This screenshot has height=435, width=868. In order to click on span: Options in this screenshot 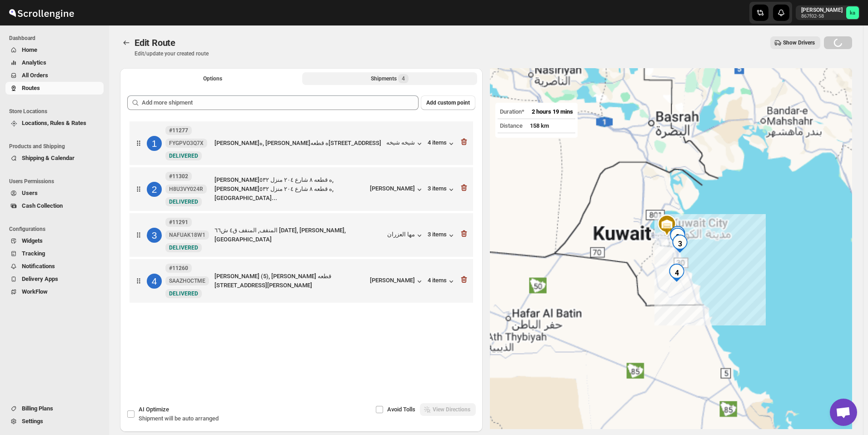, I will do `click(213, 78)`.